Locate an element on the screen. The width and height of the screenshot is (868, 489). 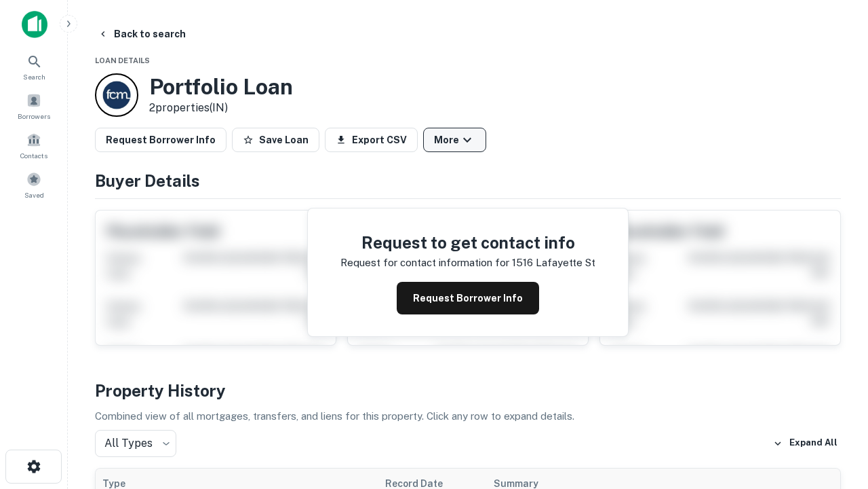
p: 2 properties (IN) is located at coordinates (221, 108).